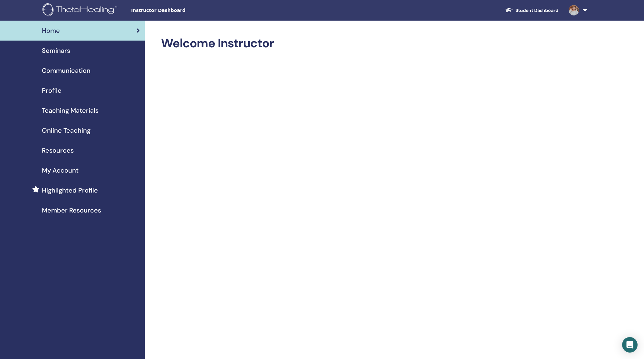 The height and width of the screenshot is (359, 644). What do you see at coordinates (179, 11) in the screenshot?
I see `span: Instructor Dashboard` at bounding box center [179, 11].